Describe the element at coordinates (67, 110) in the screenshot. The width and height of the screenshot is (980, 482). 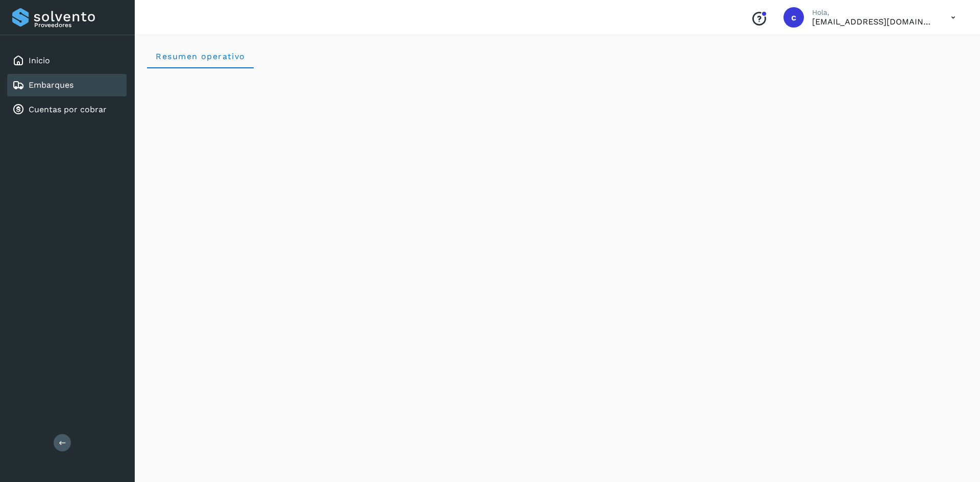
I see `div: Cuentas por cobrar` at that location.